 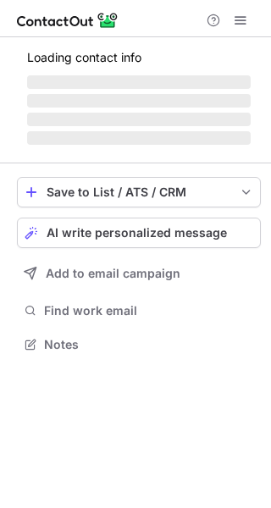 What do you see at coordinates (139, 233) in the screenshot?
I see `button: AI write personalized message` at bounding box center [139, 233].